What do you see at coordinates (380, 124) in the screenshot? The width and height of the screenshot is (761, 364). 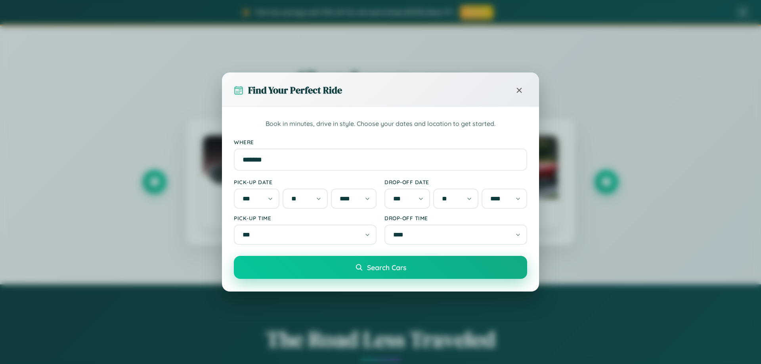 I see `p: Book in minutes, drive in style. Choose your dates and location to get started.` at bounding box center [380, 124].